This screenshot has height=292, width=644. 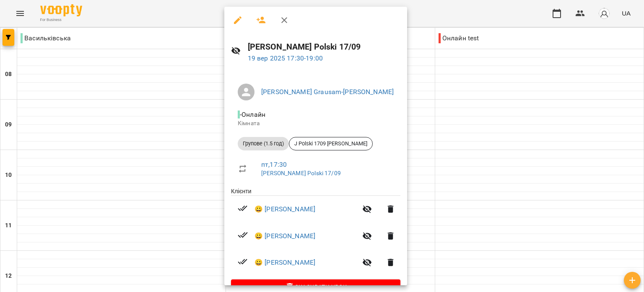 What do you see at coordinates (285, 58) in the screenshot?
I see `a: 19 вер 2025 17:30-19:00` at bounding box center [285, 58].